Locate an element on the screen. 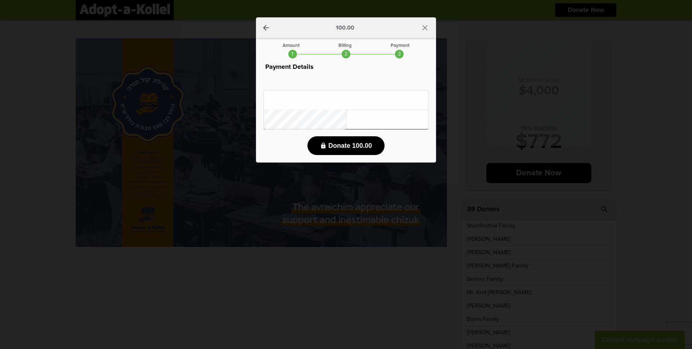  i: arrow_back is located at coordinates (266, 28).